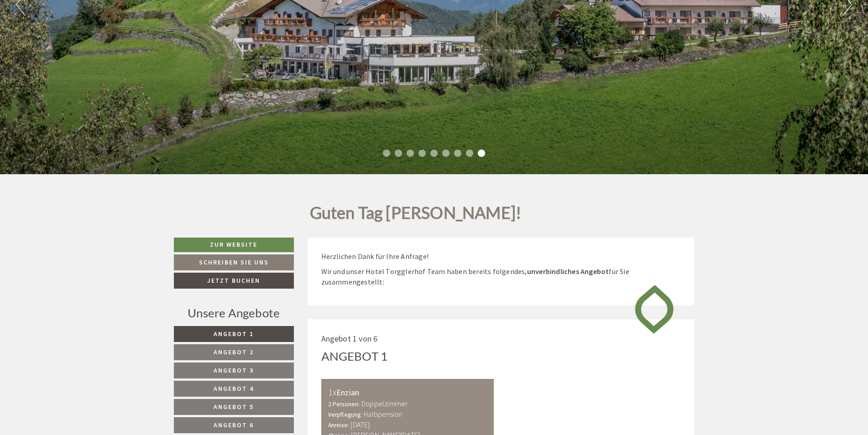 This screenshot has width=868, height=435. What do you see at coordinates (234, 407) in the screenshot?
I see `span: Angebot 5` at bounding box center [234, 407].